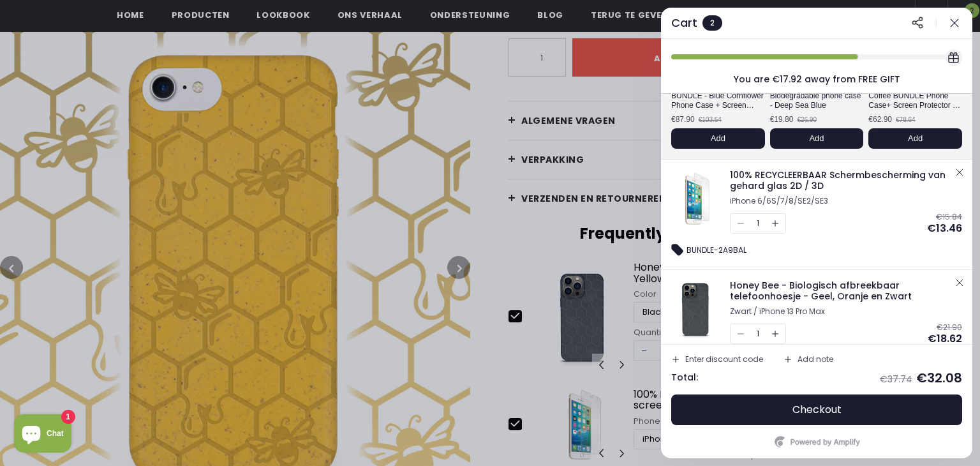  I want to click on div: €62.90, so click(880, 120).